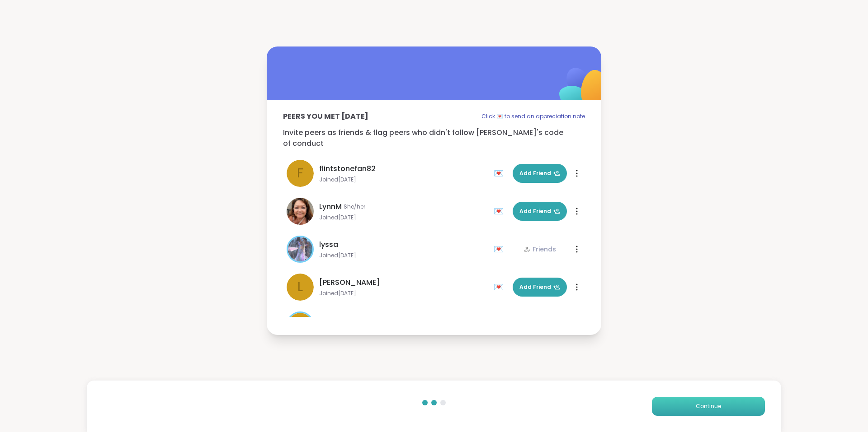  I want to click on span: Continue, so click(708, 407).